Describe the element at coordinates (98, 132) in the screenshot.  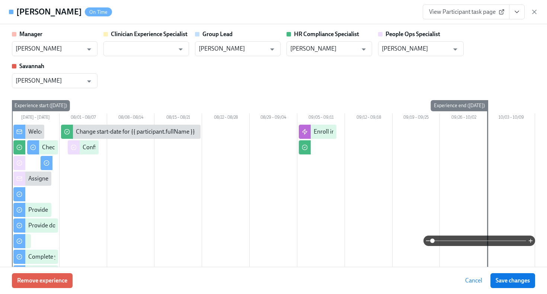
I see `div: Welcome from the Charlie Health Compliance Team 👋` at that location.